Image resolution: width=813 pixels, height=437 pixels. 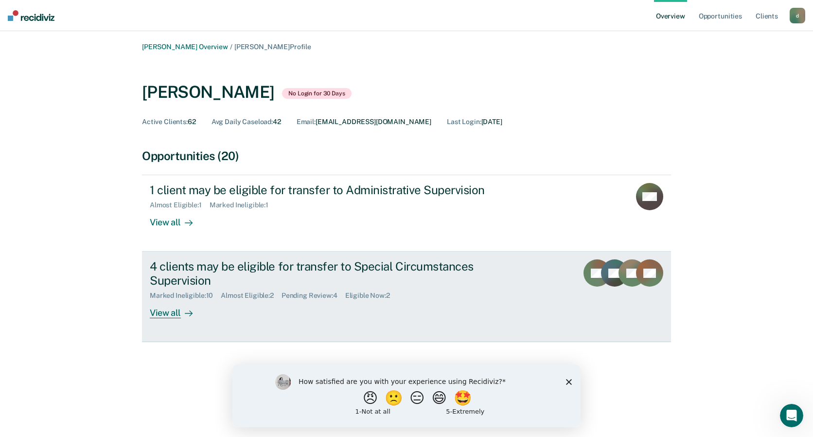 I want to click on div: Opportunities (20), so click(x=407, y=156).